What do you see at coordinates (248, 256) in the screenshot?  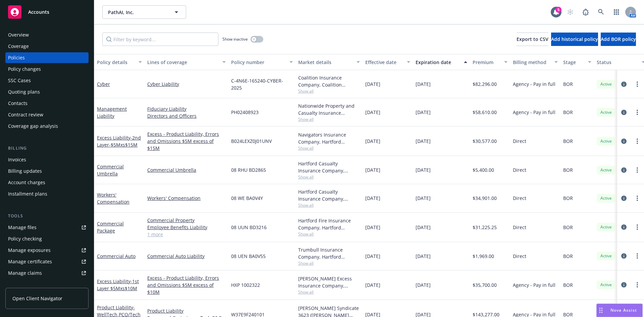 I see `span: 08 UEN BA0V55` at bounding box center [248, 256].